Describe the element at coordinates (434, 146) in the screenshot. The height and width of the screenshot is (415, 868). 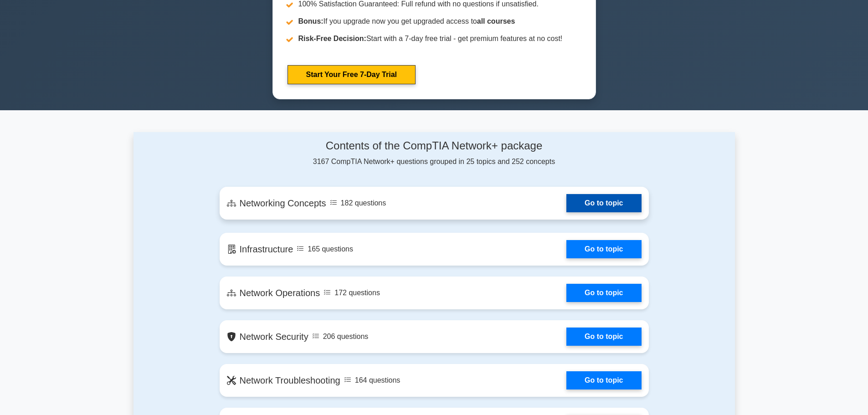
I see `h4: Contents of the CompTIA Network+ package` at that location.